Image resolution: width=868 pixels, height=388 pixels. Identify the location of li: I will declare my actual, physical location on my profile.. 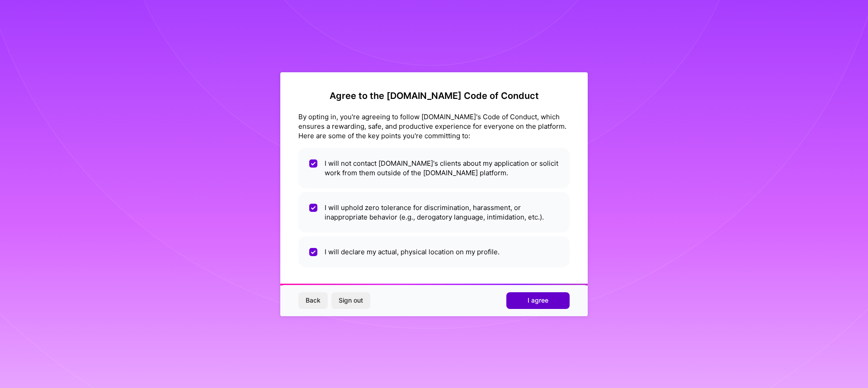
(434, 252).